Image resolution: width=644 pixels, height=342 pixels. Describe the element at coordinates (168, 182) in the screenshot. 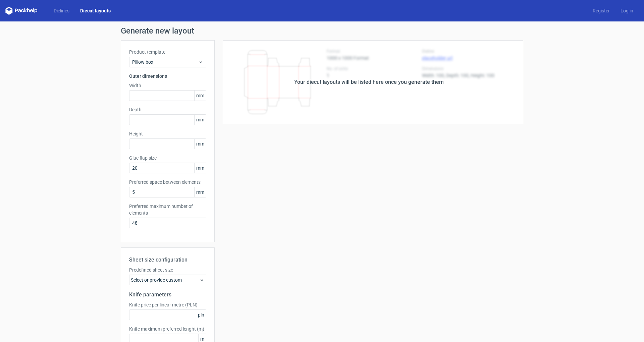

I see `label: Preferred space between elements` at that location.